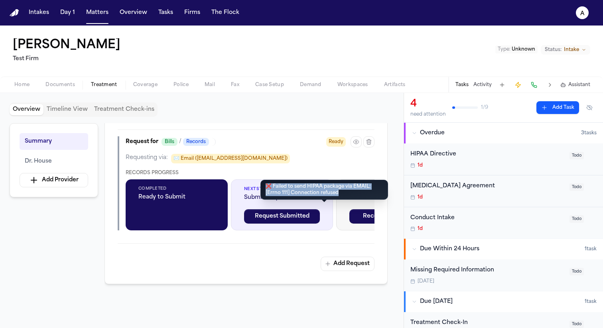 Image resolution: width=603 pixels, height=328 pixels. I want to click on span: Ready, so click(336, 142).